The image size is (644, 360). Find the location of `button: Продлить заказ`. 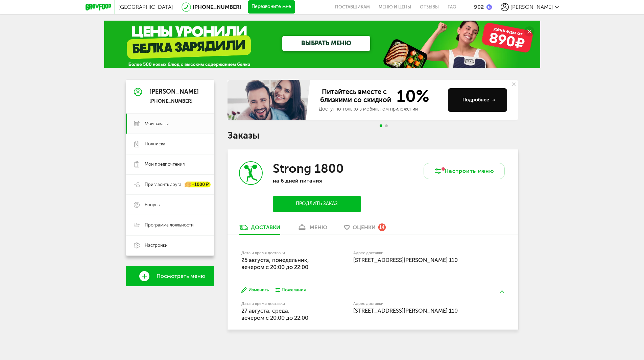

button: Продлить заказ is located at coordinates (317, 203).